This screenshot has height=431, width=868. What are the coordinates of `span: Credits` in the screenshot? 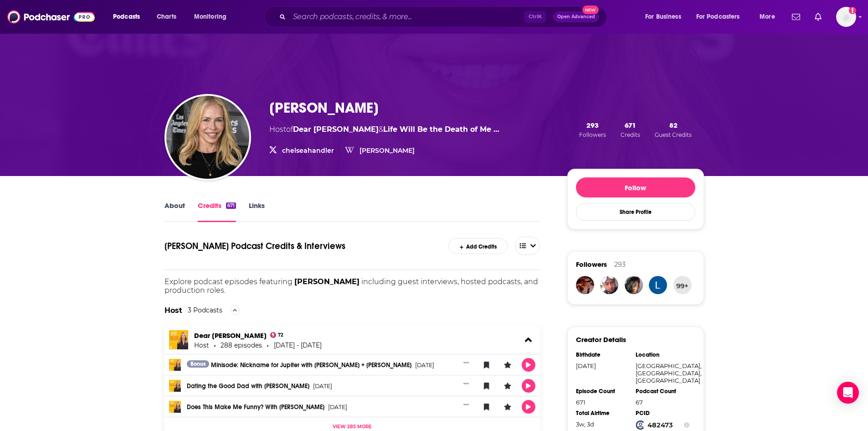 It's located at (630, 135).